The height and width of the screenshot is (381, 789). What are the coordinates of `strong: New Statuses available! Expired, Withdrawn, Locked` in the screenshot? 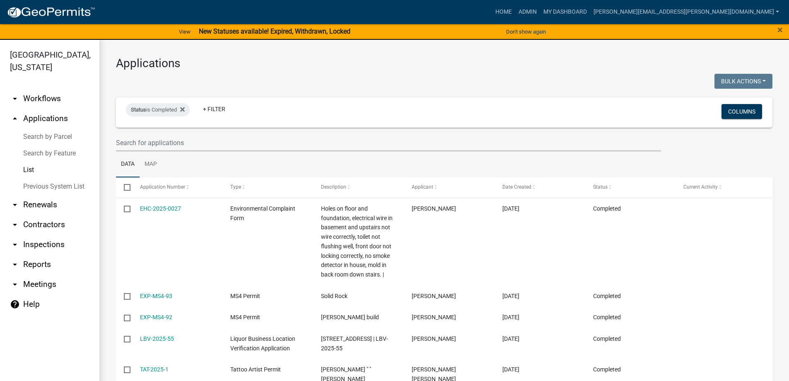 It's located at (275, 31).